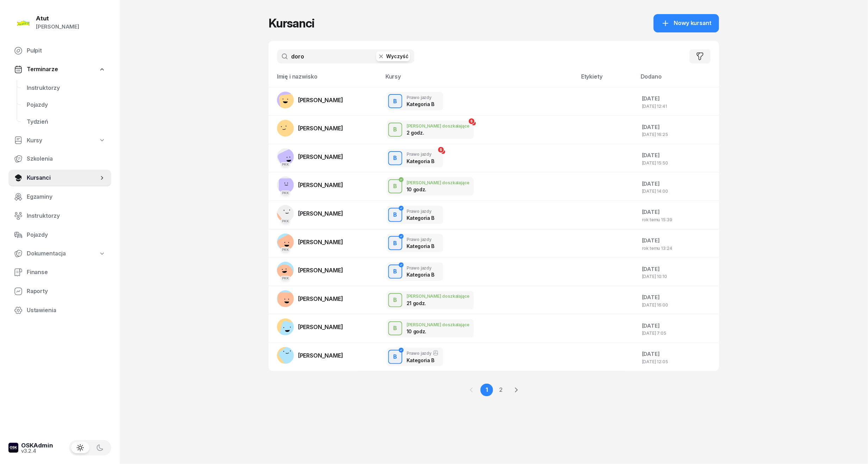  Describe the element at coordinates (66, 291) in the screenshot. I see `span: Raporty` at that location.